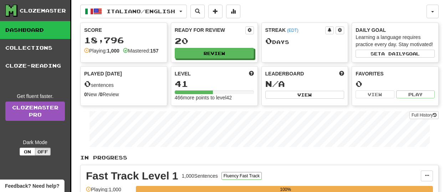  I want to click on button: Play, so click(416, 94).